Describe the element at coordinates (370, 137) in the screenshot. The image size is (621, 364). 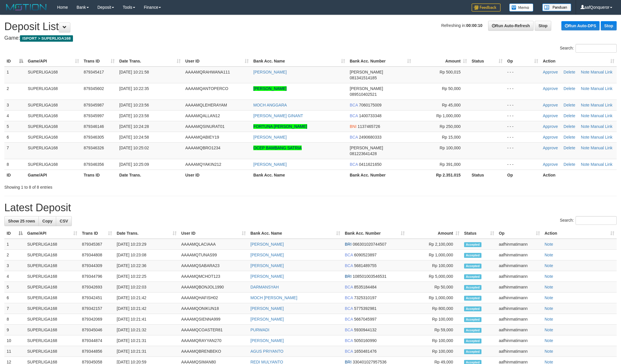
I see `span: Copy 2490680333 to clipboard` at that location.